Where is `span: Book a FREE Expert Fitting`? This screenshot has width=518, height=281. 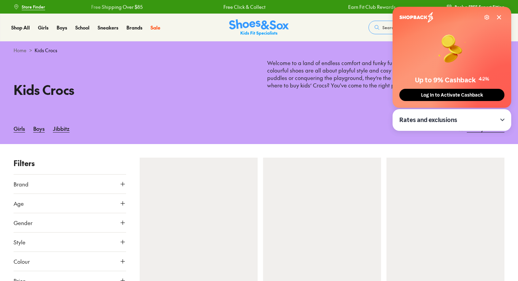 span: Book a FREE Expert Fitting is located at coordinates (479, 7).